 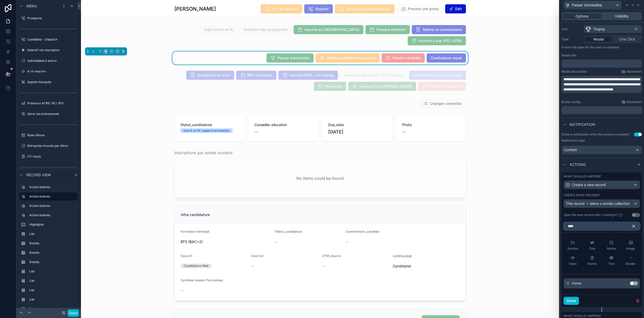 I want to click on p: A form will open for the user to complete, so click(x=602, y=48).